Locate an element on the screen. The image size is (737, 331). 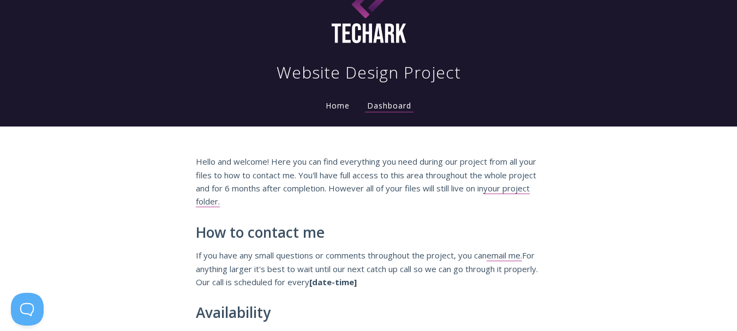
p: If you have any small questions or comments throughout the project, you can For anything larger i... is located at coordinates (369, 268).